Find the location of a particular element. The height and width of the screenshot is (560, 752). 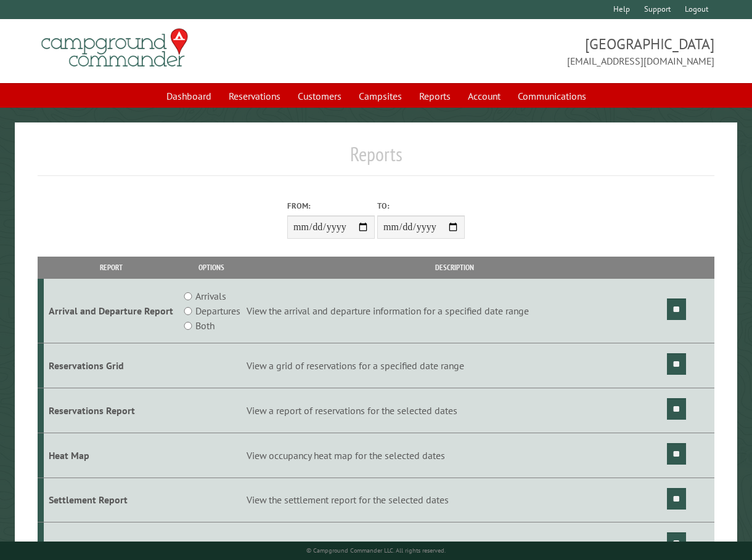

td: Settlement Report is located at coordinates (111, 500).